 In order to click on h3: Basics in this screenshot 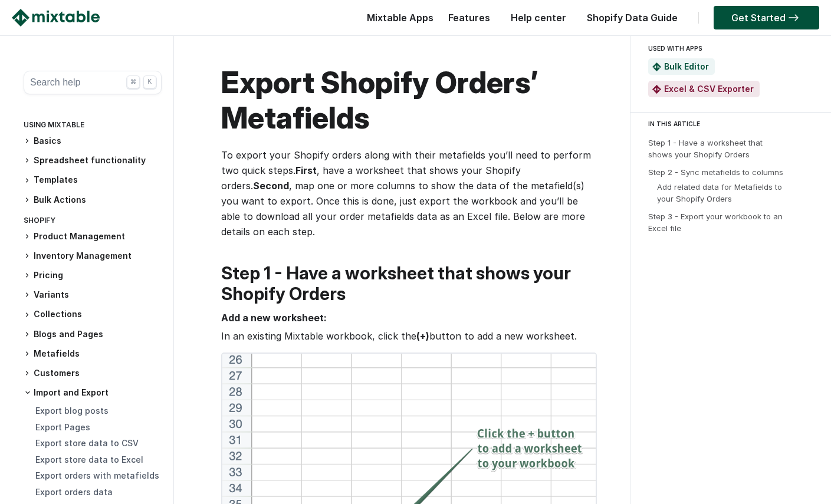, I will do `click(92, 141)`.